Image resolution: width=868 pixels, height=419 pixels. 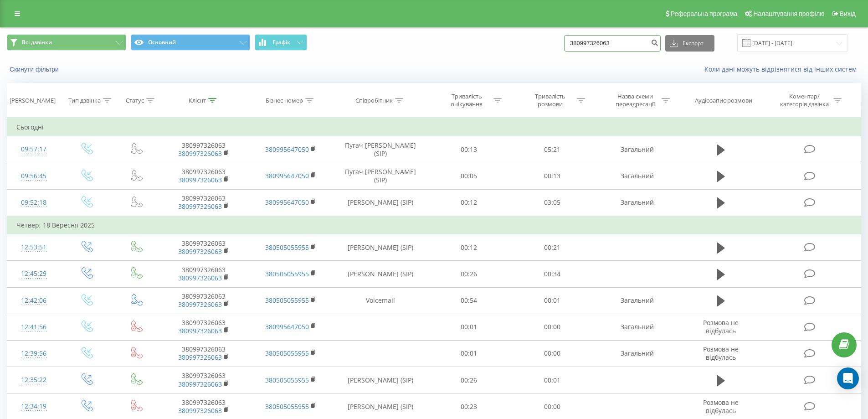 I want to click on td: 00:05, so click(x=469, y=176).